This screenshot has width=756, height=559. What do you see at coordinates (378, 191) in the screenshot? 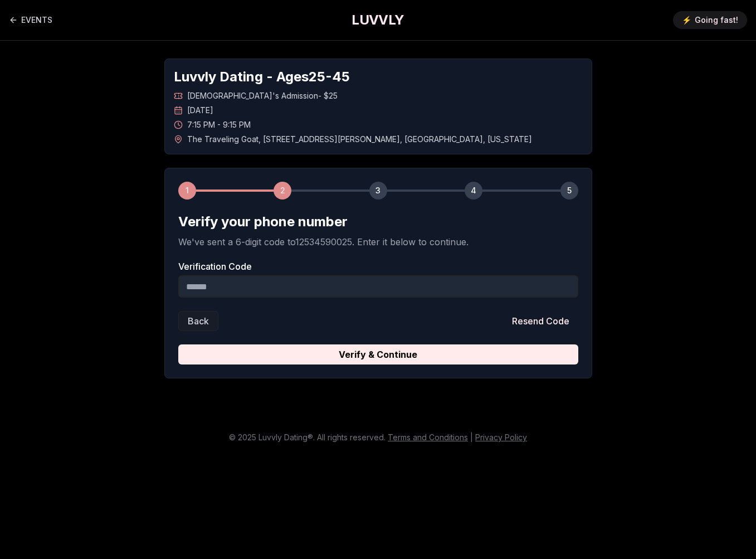
I see `div: 3` at bounding box center [378, 191].